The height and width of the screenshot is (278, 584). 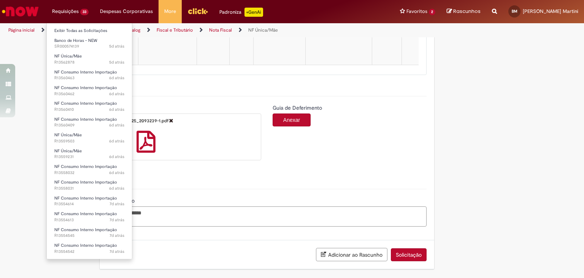 What do you see at coordinates (84, 12) in the screenshot?
I see `span: 33` at bounding box center [84, 12].